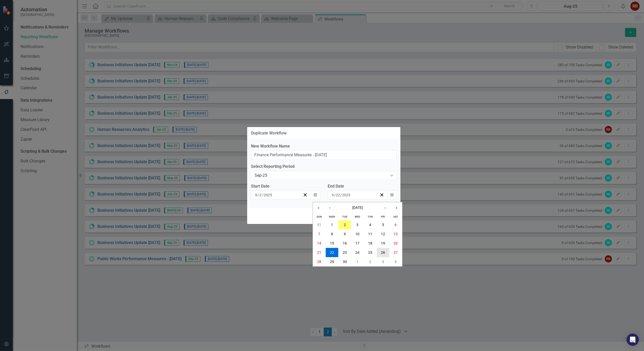 This screenshot has width=644, height=351. What do you see at coordinates (396, 217) in the screenshot?
I see `abbr: Saturday` at bounding box center [396, 217].